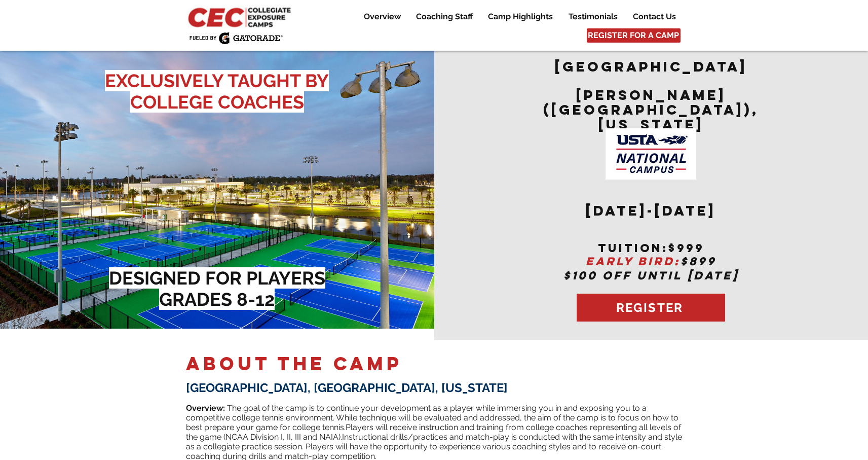  What do you see at coordinates (382, 17) in the screenshot?
I see `a: Overview` at bounding box center [382, 17].